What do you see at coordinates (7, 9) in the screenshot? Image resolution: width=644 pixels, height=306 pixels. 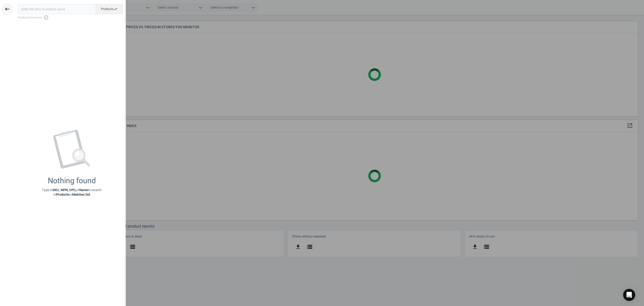 I see `button: keyboard_backspace` at bounding box center [7, 9].